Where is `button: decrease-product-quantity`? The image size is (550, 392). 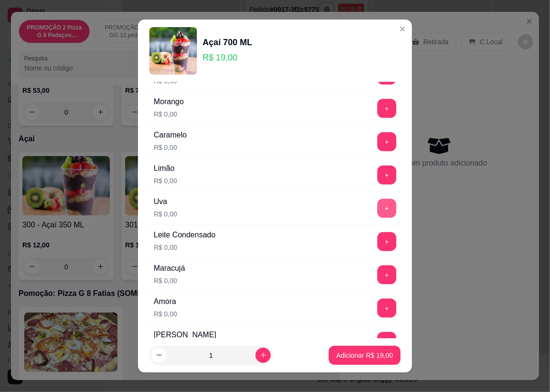
button: decrease-product-quantity is located at coordinates (159, 355).